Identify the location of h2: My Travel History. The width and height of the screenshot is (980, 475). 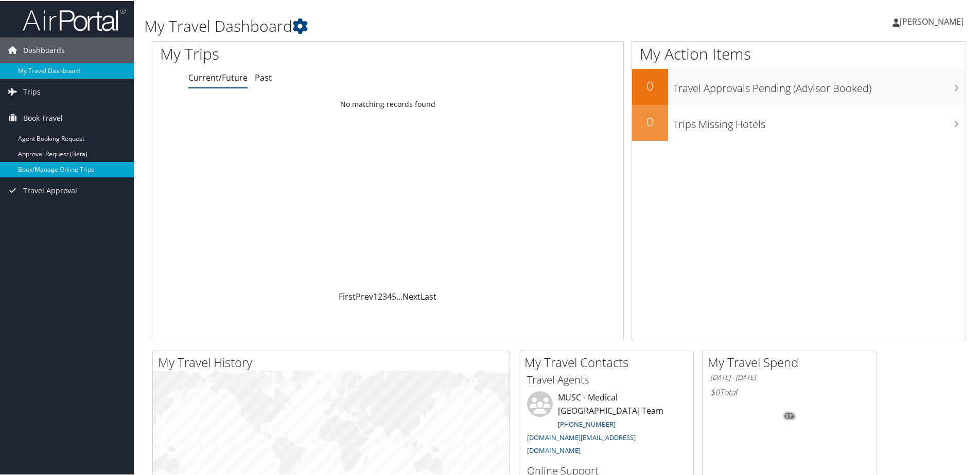
(333, 362).